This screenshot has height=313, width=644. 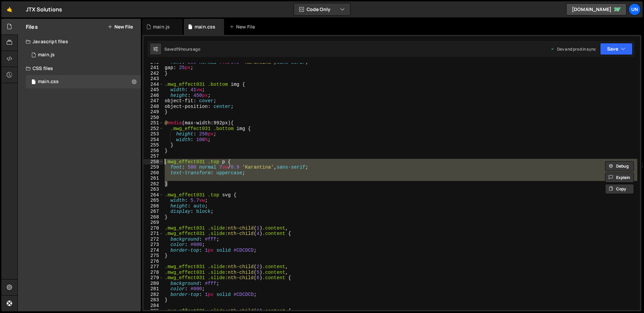 What do you see at coordinates (153, 129) in the screenshot?
I see `div: 252` at bounding box center [153, 129].